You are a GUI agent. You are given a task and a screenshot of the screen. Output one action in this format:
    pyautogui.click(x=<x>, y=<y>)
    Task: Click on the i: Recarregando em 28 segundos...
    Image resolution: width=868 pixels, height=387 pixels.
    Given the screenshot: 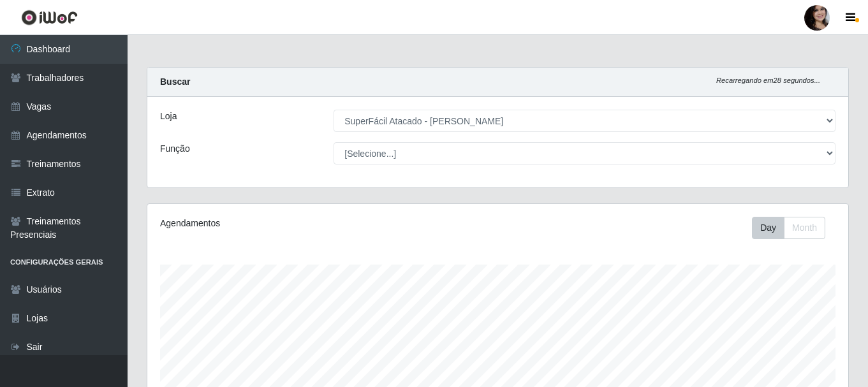 What is the action you would take?
    pyautogui.click(x=768, y=81)
    